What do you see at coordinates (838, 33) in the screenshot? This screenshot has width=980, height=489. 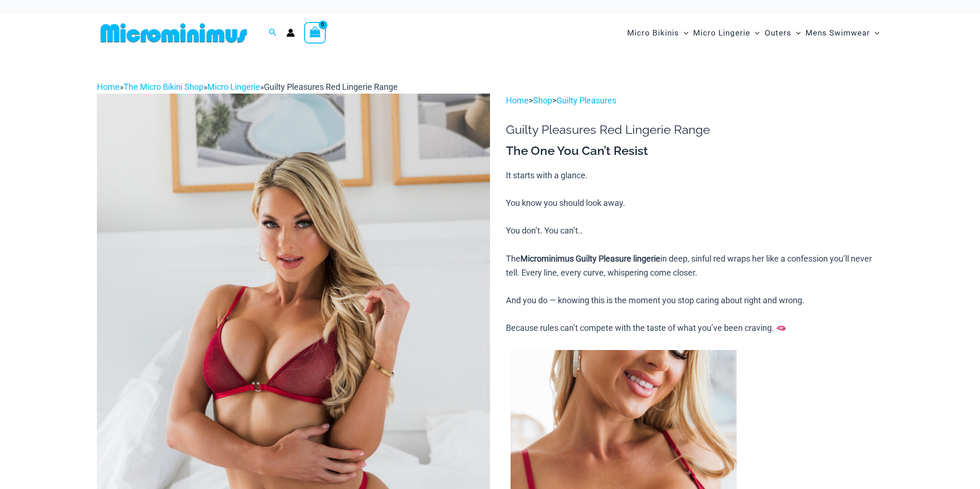 I see `span: Mens Swimwear` at bounding box center [838, 33].